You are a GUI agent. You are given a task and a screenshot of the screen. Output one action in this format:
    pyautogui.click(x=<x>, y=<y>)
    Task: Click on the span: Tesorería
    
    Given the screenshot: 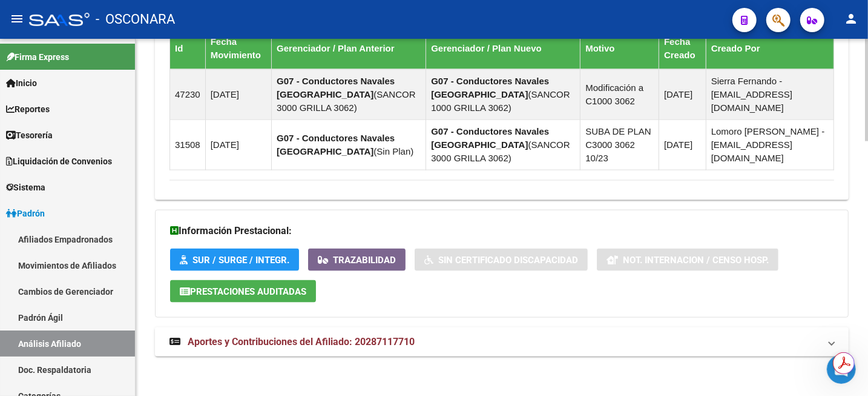 What is the action you would take?
    pyautogui.click(x=29, y=135)
    